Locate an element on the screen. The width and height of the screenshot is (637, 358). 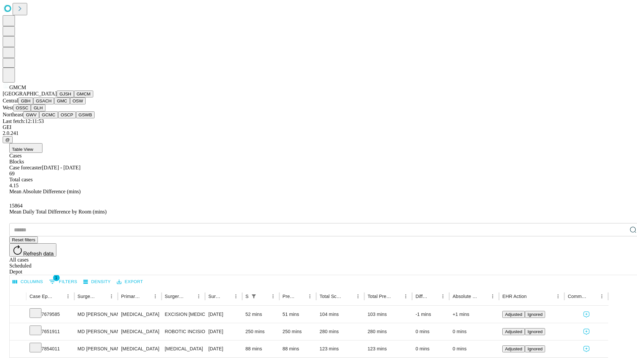
div: 2.0.241 is located at coordinates (318, 133).